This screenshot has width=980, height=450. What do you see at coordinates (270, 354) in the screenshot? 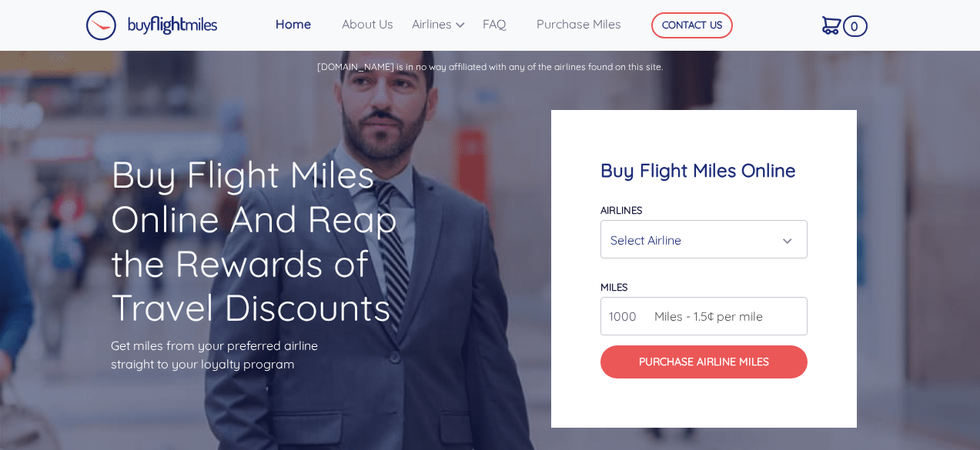
I see `p: Get miles from your preferred airline straight to your loyalty program` at bounding box center [270, 354].